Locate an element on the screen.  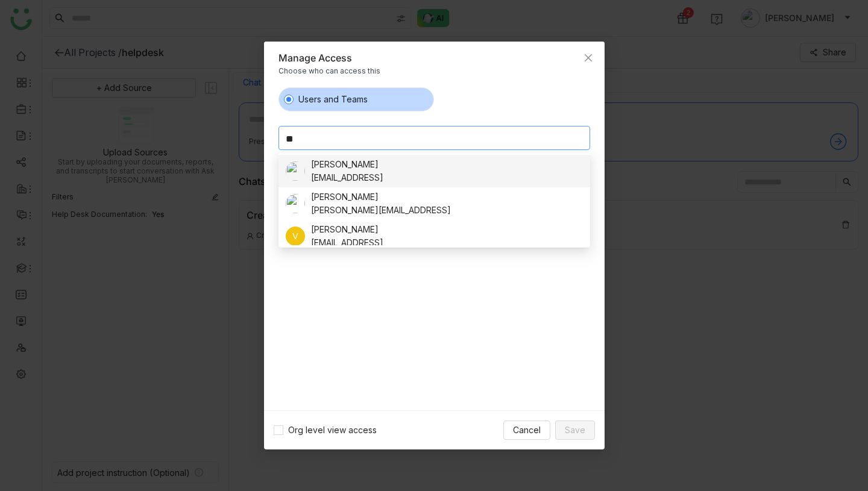
div: Manage Access is located at coordinates (315, 58).